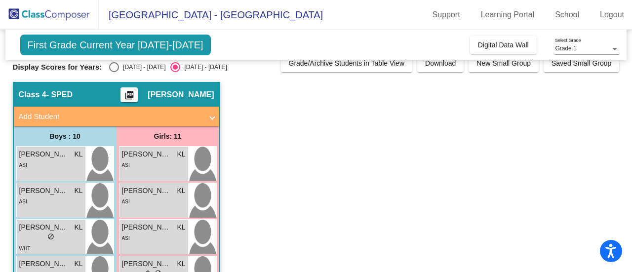 The height and width of the screenshot is (272, 632). I want to click on div: Boys : 10, so click(65, 136).